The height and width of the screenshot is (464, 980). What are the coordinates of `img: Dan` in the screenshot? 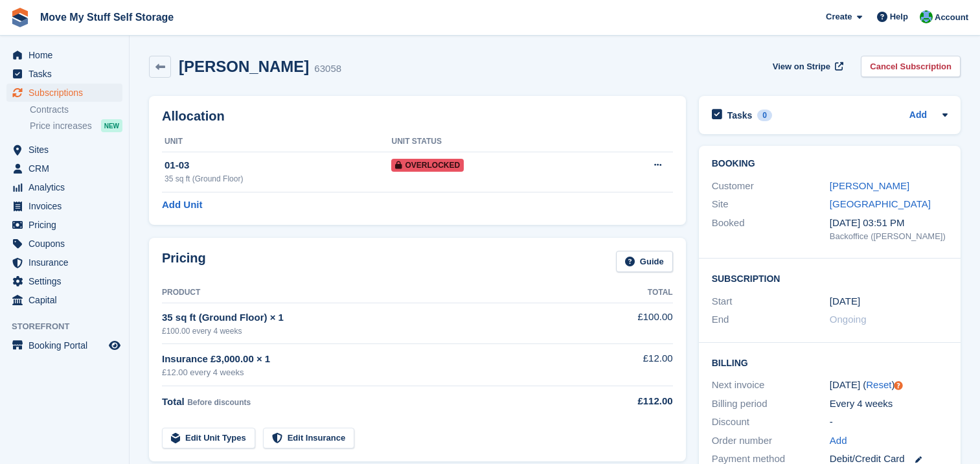 It's located at (926, 17).